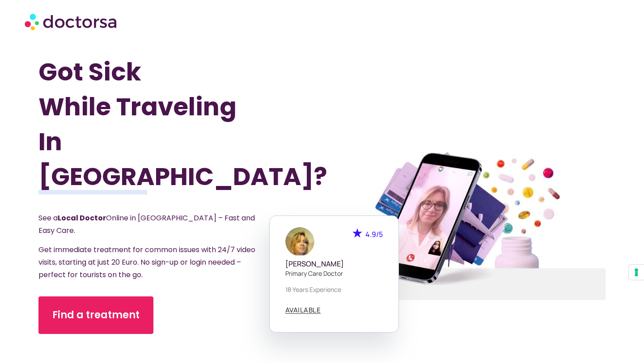 The width and height of the screenshot is (644, 363). I want to click on span: AVAILABLE, so click(303, 310).